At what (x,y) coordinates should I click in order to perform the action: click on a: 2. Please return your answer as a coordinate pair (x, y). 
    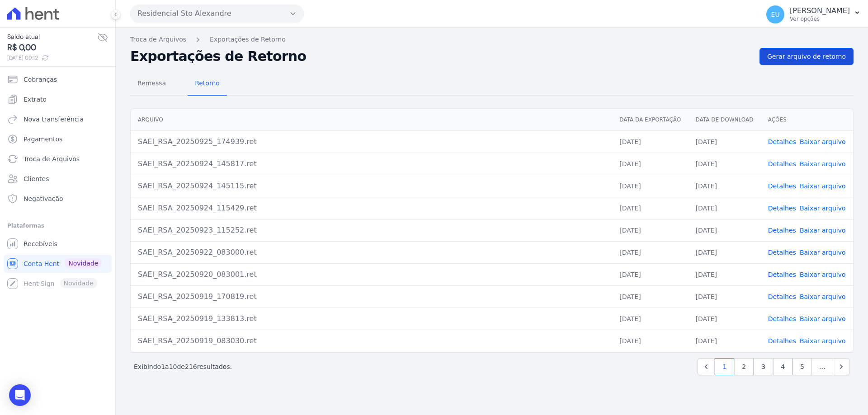
    Looking at the image, I should click on (743, 367).